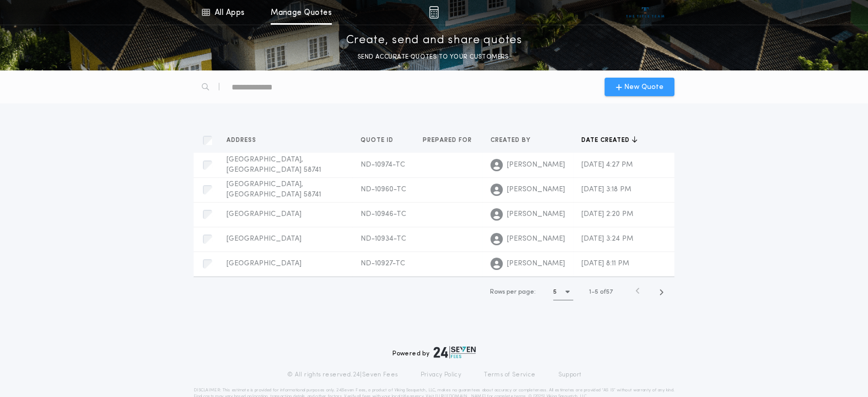 The image size is (868, 397). I want to click on span: Date created, so click(607, 140).